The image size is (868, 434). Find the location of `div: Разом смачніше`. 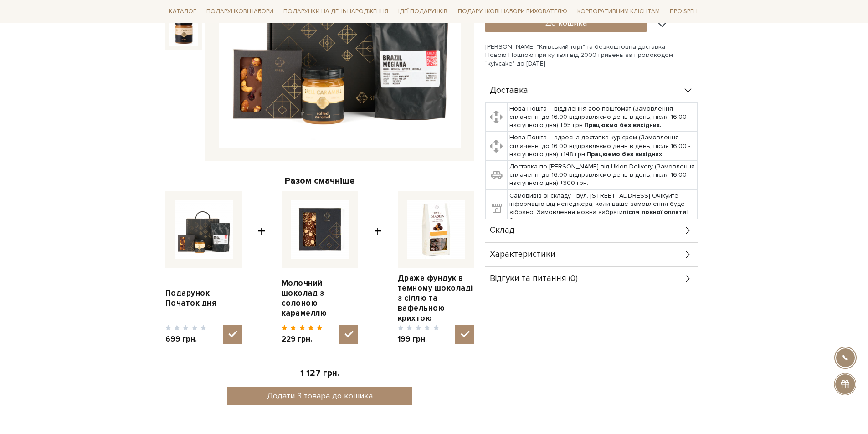

div: Разом смачніше is located at coordinates (320, 181).